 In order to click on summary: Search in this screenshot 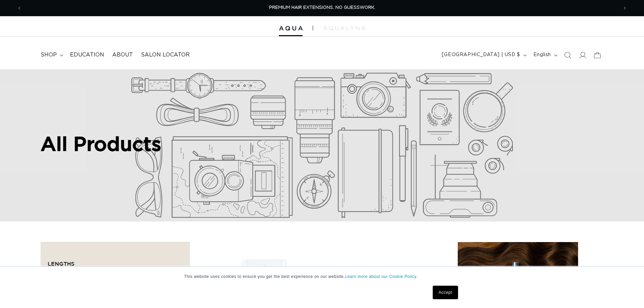, I will do `click(568, 55)`.